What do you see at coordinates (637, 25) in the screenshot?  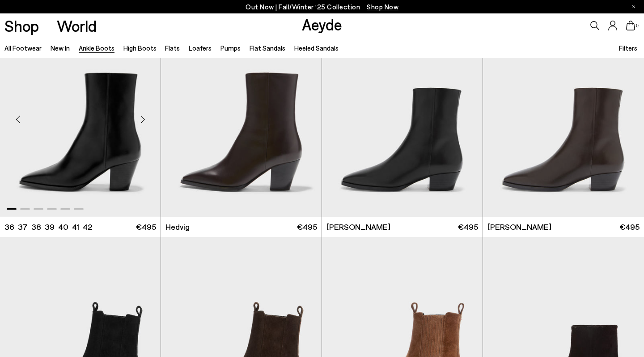 I see `span: 0` at bounding box center [637, 25].